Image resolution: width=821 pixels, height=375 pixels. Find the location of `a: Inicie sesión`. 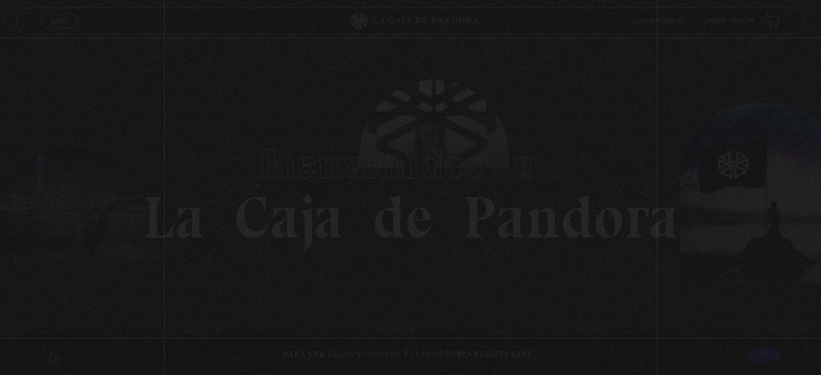

a: Inicie sesión is located at coordinates (731, 22).